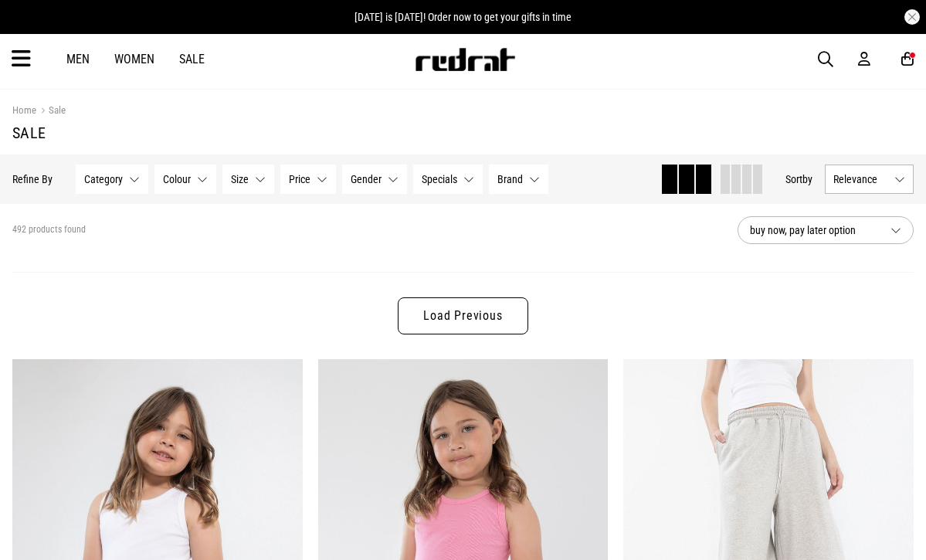  I want to click on a: Load Previous, so click(463, 316).